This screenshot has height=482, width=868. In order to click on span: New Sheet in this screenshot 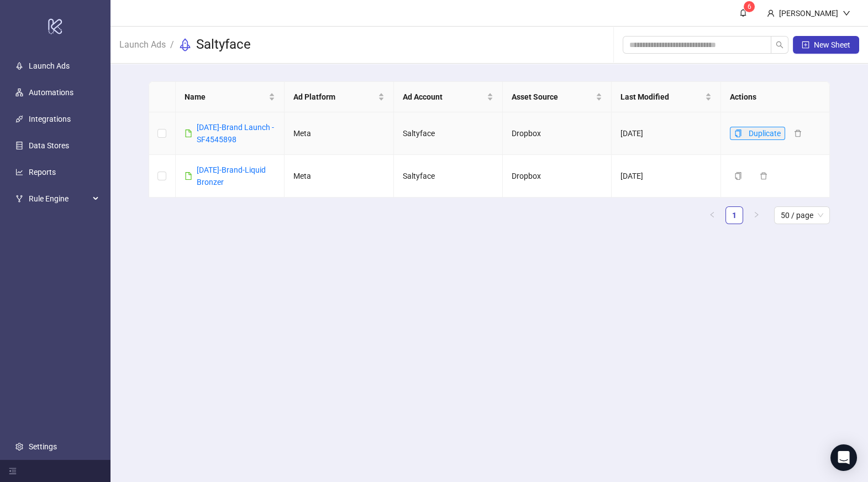, I will do `click(832, 45)`.